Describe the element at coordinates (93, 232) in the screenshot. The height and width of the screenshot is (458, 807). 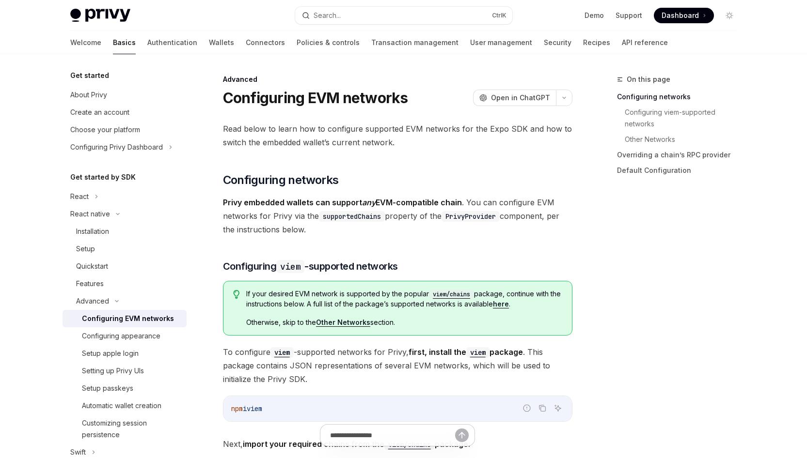
I see `div: Installation` at that location.